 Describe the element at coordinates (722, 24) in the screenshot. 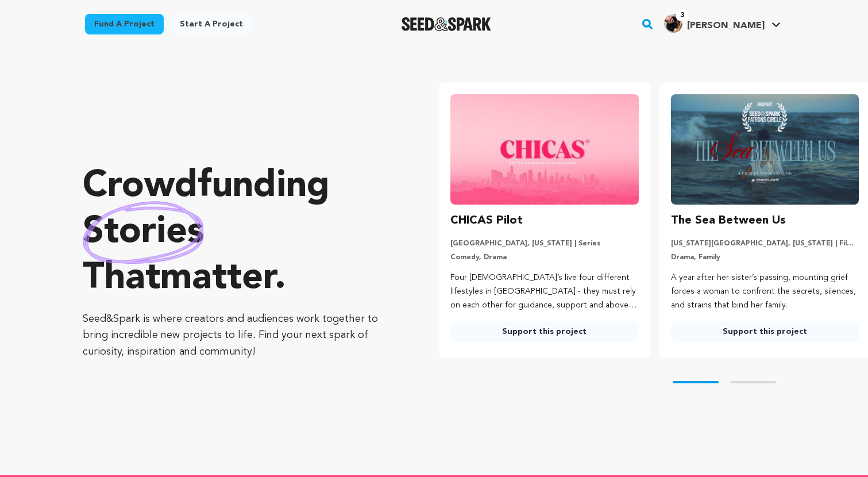

I see `span: Matt R.'s Profile` at that location.